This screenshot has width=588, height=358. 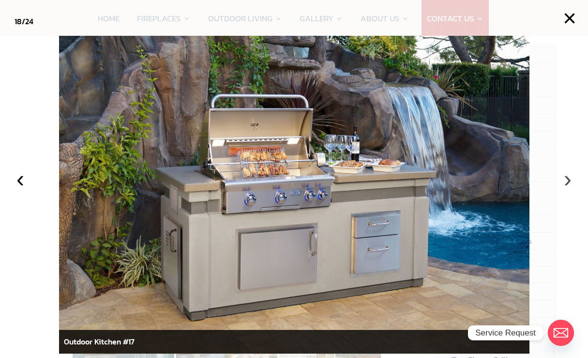 What do you see at coordinates (294, 341) in the screenshot?
I see `div: Outdoor Kitchen #17` at bounding box center [294, 341].